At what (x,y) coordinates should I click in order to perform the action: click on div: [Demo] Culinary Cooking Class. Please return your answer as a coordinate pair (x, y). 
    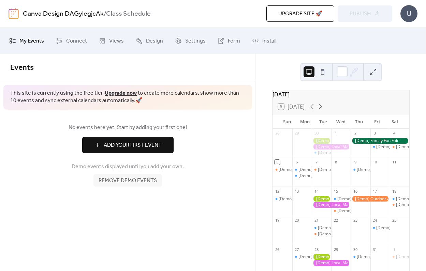
    Looking at the image, I should click on (366, 211).